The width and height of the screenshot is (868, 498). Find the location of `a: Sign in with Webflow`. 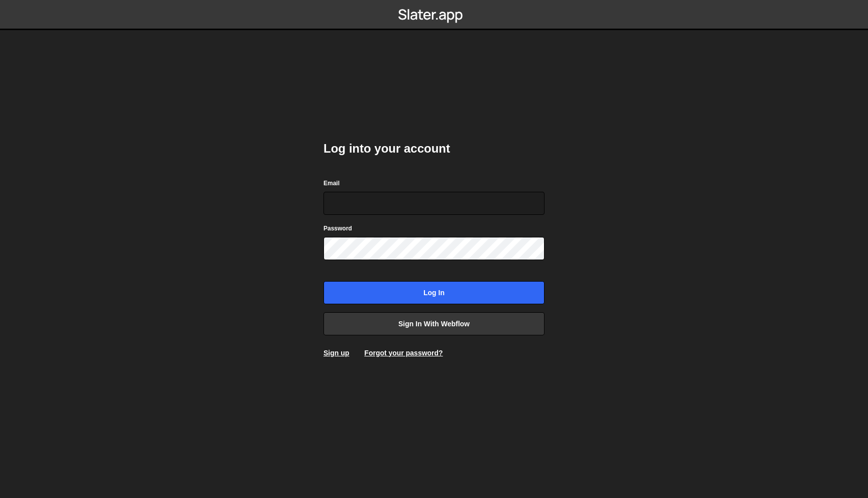

a: Sign in with Webflow is located at coordinates (434, 324).